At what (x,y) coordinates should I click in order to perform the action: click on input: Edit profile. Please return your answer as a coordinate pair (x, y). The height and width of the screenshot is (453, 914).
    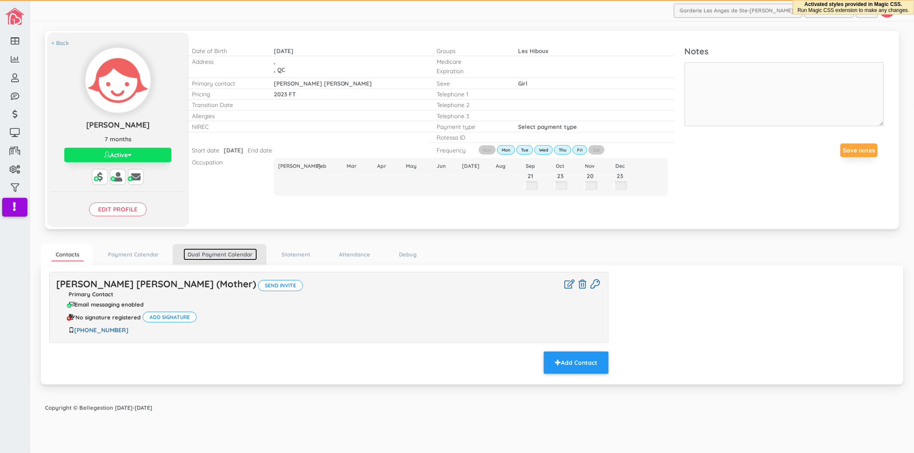
    Looking at the image, I should click on (118, 209).